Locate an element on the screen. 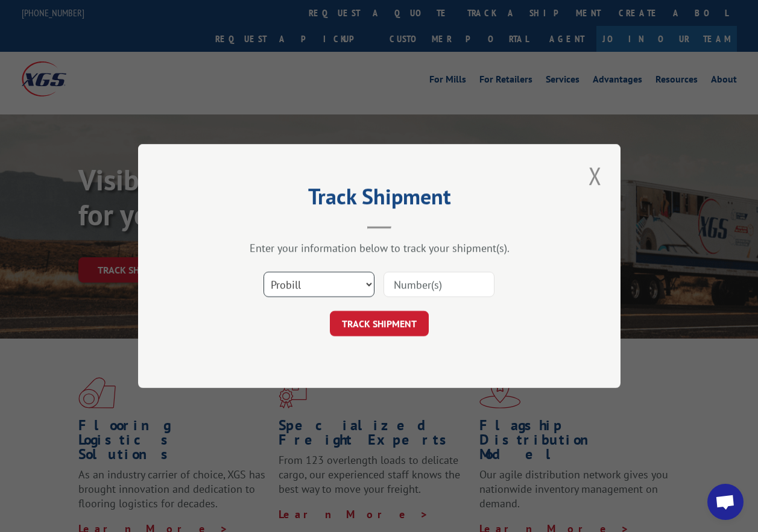 Image resolution: width=758 pixels, height=532 pixels. div: Enter your information below to track your shipment(s). is located at coordinates (379, 248).